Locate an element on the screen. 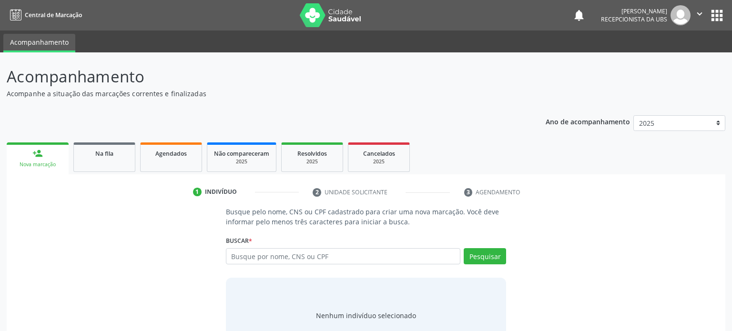  div: Nenhum indivíduo selecionado is located at coordinates (366, 315).